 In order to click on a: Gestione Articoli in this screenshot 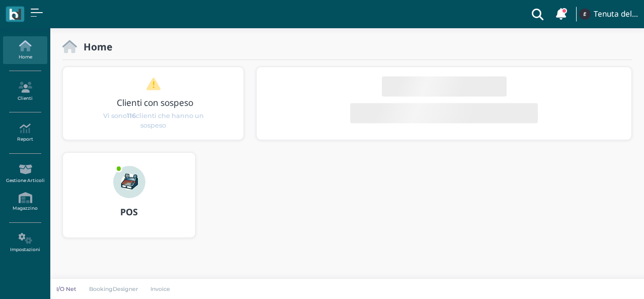, I will do `click(25, 173)`.